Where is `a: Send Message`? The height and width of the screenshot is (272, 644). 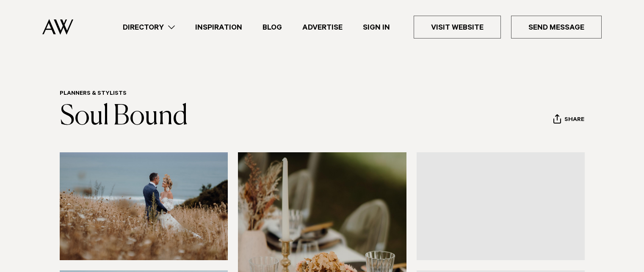 a: Send Message is located at coordinates (557, 27).